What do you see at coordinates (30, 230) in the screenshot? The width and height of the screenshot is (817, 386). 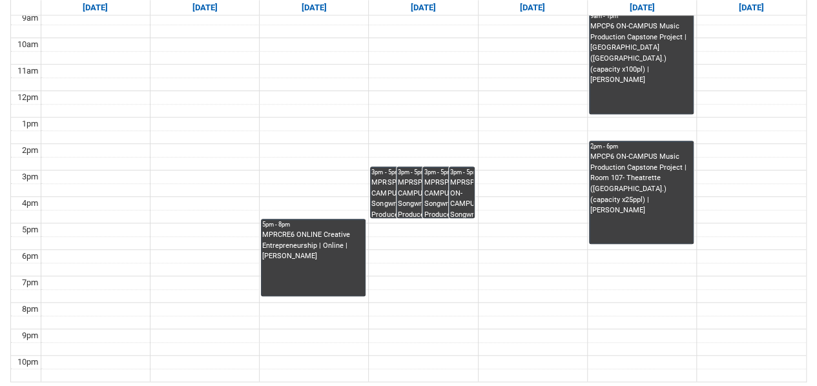 I see `div: 5pm` at bounding box center [30, 230].